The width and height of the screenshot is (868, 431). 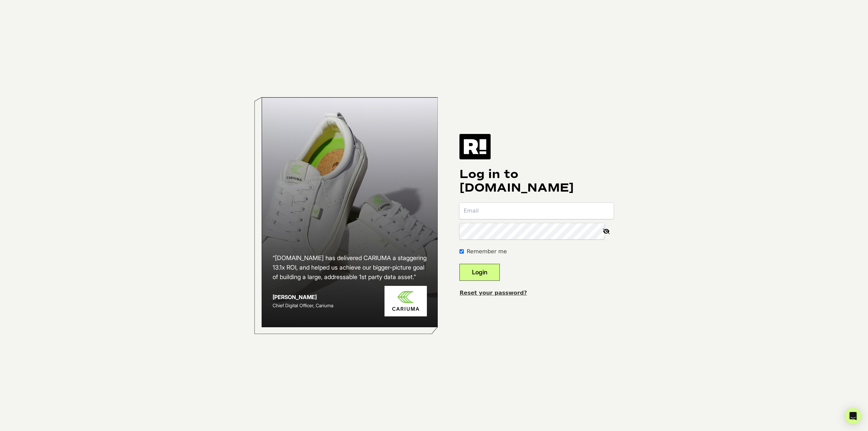 I want to click on div: Open Intercom Messenger, so click(x=853, y=416).